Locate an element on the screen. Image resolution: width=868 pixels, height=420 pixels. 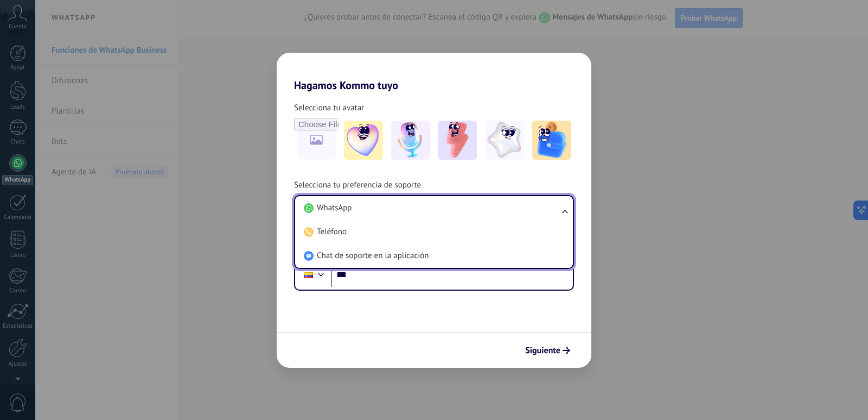
span: Siguiente is located at coordinates (543, 351).